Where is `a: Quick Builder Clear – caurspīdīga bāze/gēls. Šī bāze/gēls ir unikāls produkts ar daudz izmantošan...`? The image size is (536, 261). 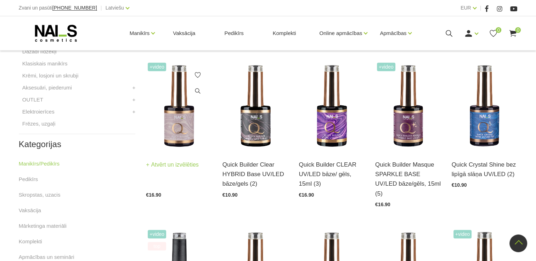
a: Quick Builder Clear – caurspīdīga bāze/gēls. Šī bāze/gēls ir unikāls produkts ar daudz izmantošan... is located at coordinates (332, 106).